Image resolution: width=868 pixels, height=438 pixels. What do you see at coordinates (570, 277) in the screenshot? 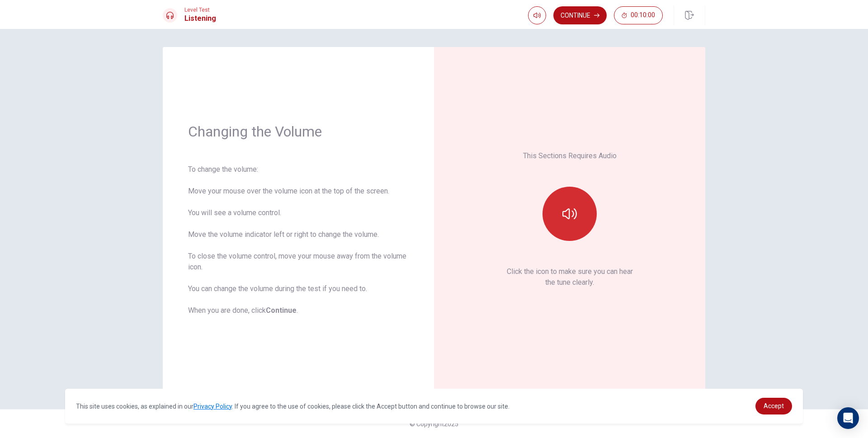
I see `p: Click the icon to make sure you can hear the tune clearly.` at bounding box center [570, 277].